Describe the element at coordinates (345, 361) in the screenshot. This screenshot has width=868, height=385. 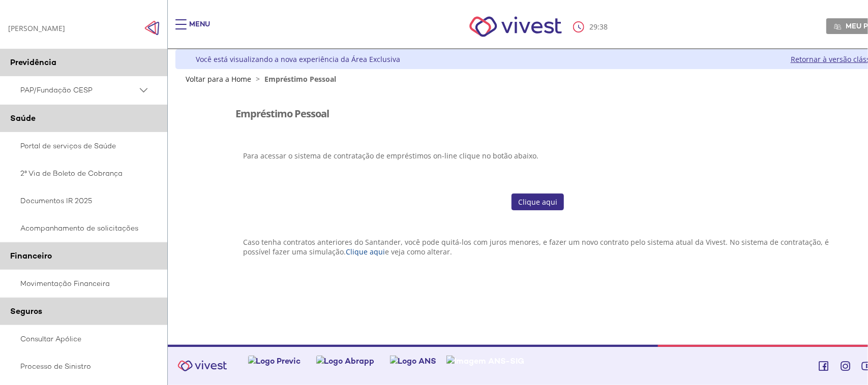
I see `img: Logo Abrapp` at that location.